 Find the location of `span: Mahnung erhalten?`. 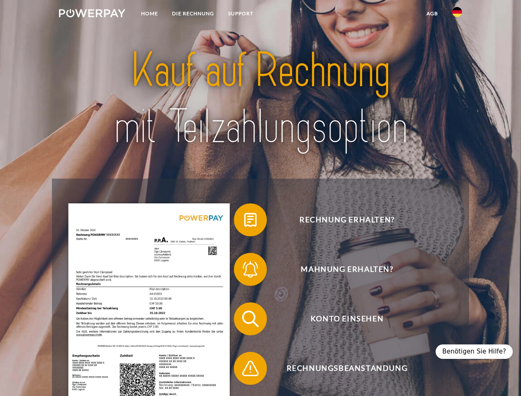

span: Mahnung erhalten? is located at coordinates (347, 270).